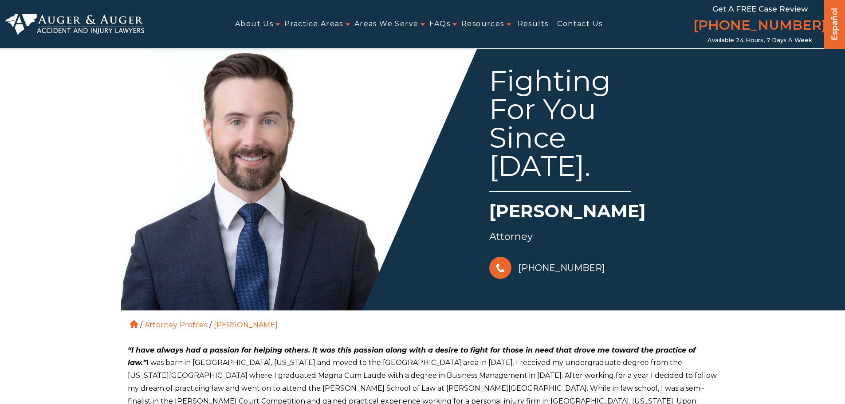  I want to click on a: Attorney Profiles, so click(176, 325).